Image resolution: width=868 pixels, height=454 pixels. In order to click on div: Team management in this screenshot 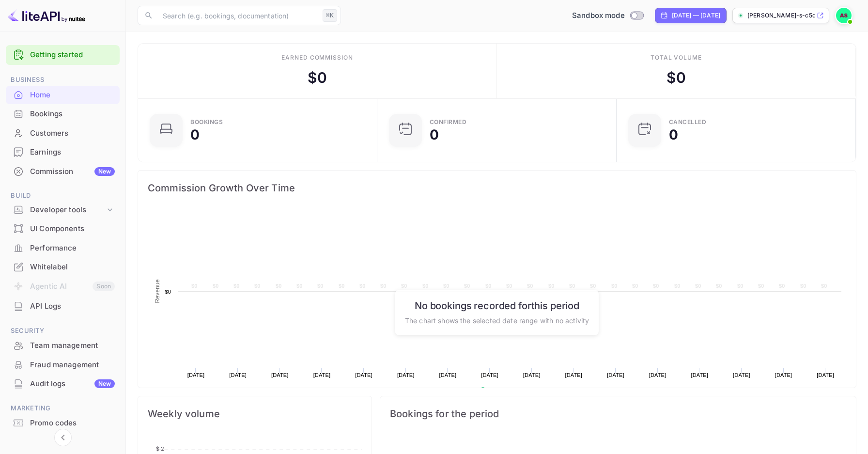, I will do `click(72, 345)`.